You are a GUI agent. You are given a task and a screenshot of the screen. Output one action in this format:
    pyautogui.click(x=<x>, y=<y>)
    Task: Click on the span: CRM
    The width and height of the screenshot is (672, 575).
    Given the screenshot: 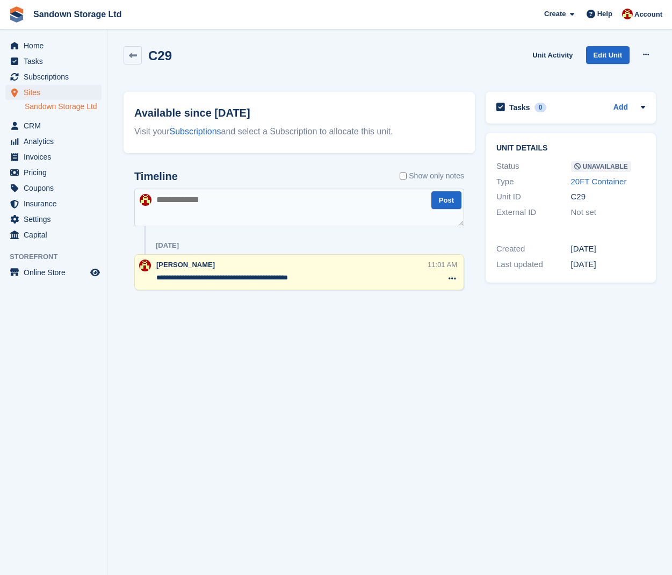 What is the action you would take?
    pyautogui.click(x=56, y=126)
    